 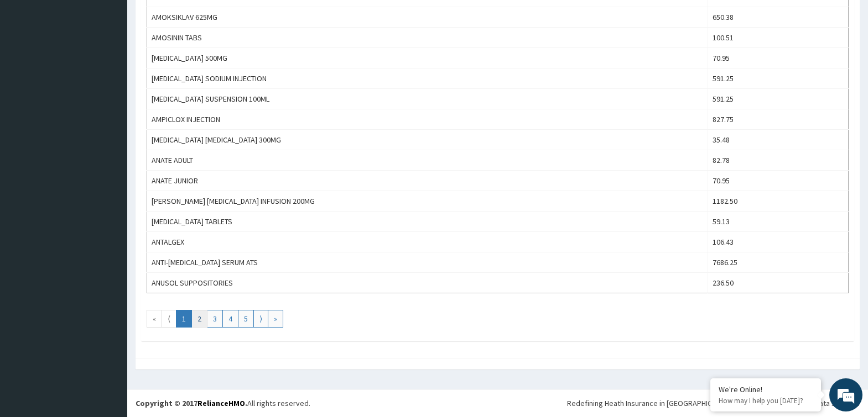 I want to click on td: ANATE JUNIOR, so click(x=427, y=181).